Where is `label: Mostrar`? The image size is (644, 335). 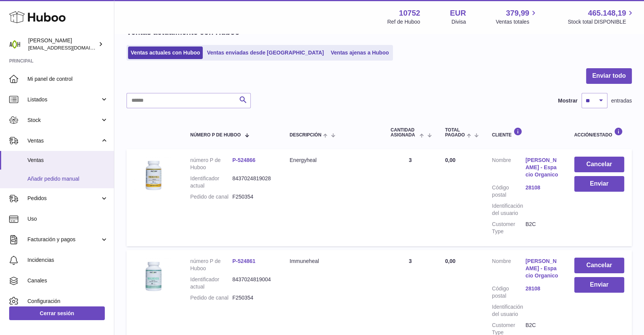 label: Mostrar is located at coordinates (567, 100).